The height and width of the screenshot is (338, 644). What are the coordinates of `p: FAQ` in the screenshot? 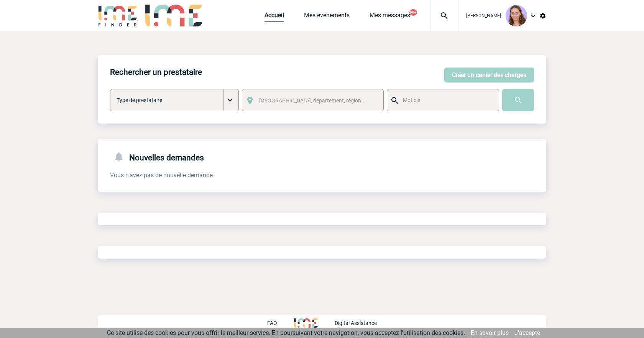 It's located at (272, 323).